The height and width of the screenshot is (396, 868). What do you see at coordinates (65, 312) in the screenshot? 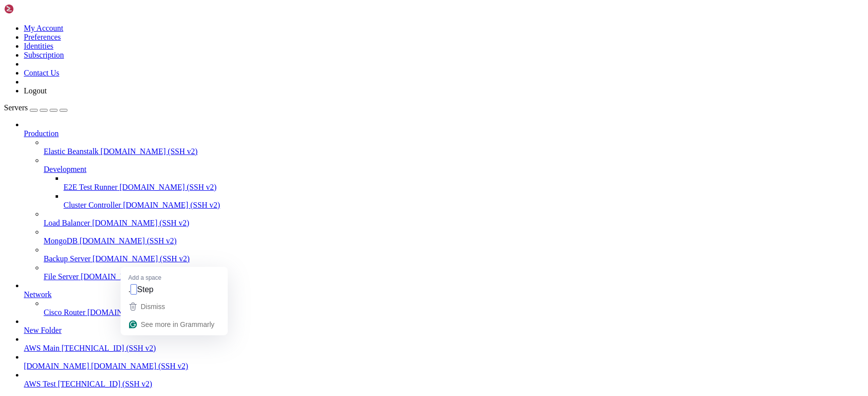
I see `span: Cisco Router` at bounding box center [65, 312].